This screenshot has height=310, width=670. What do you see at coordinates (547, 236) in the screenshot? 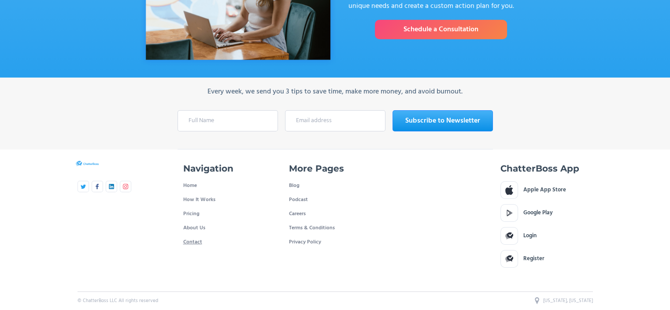
I see `a: Login` at bounding box center [547, 236].